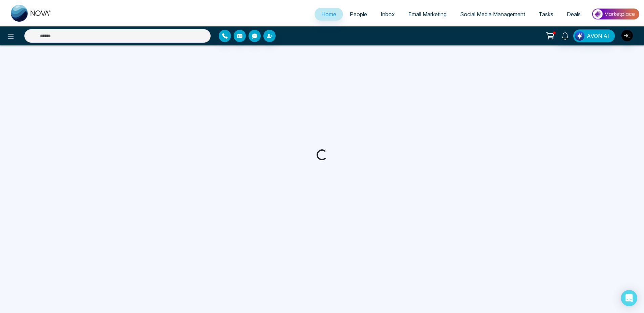 The height and width of the screenshot is (313, 644). I want to click on span: Email Marketing, so click(427, 14).